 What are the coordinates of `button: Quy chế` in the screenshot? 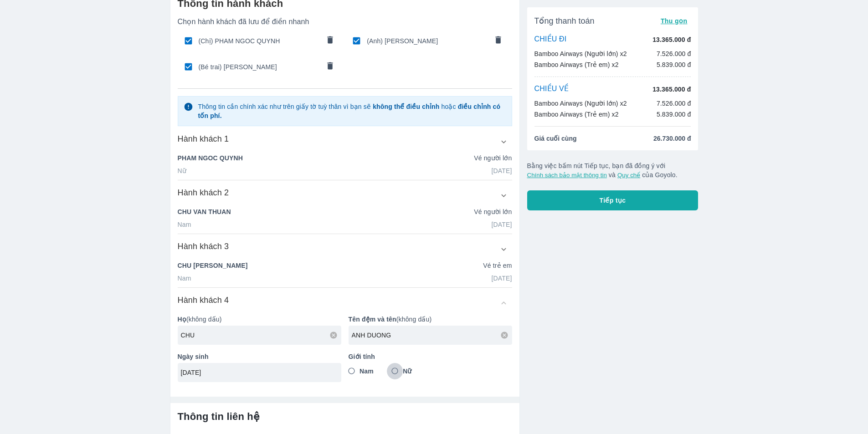 It's located at (629, 175).